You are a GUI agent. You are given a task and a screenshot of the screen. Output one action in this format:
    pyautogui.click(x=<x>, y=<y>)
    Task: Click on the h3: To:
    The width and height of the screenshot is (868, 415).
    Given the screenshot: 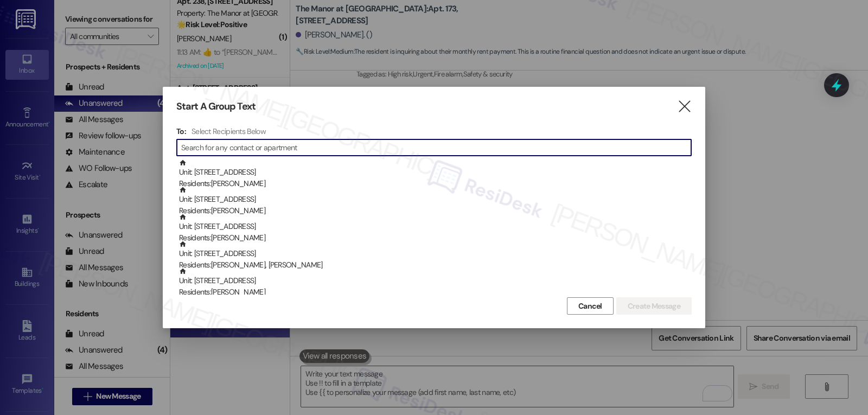 What is the action you would take?
    pyautogui.click(x=181, y=131)
    